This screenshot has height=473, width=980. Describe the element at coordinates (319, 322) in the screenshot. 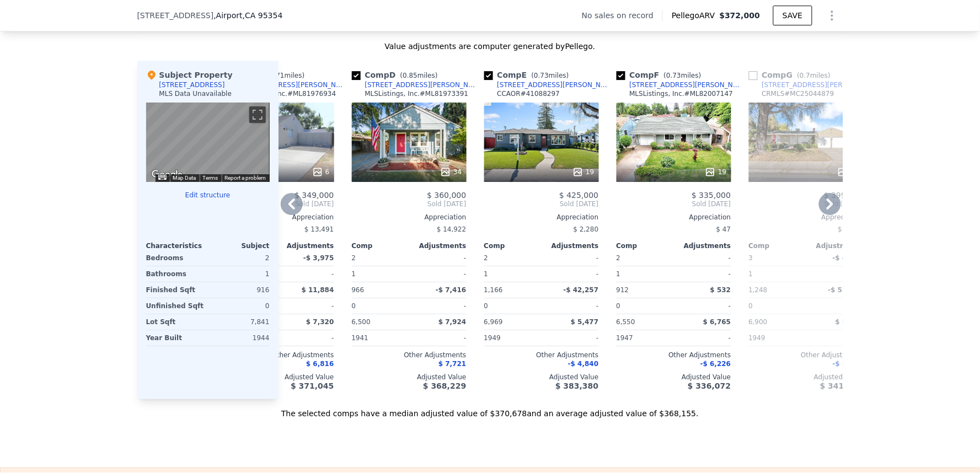

I see `span: $ 7,320` at that location.